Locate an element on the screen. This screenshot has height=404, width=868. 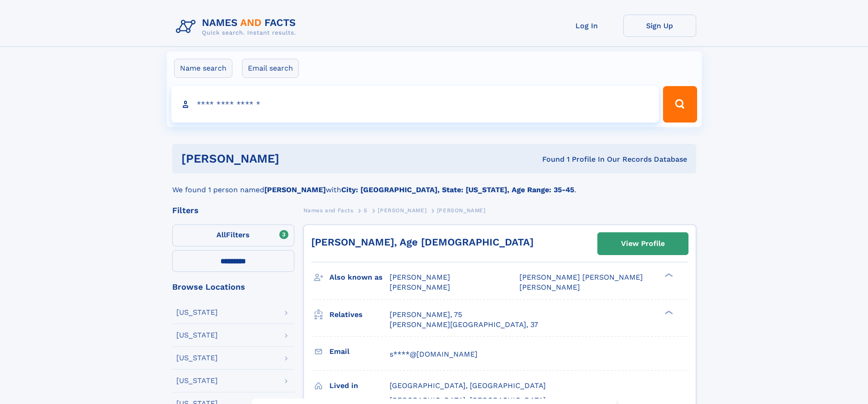
label: Filters is located at coordinates (234, 235).